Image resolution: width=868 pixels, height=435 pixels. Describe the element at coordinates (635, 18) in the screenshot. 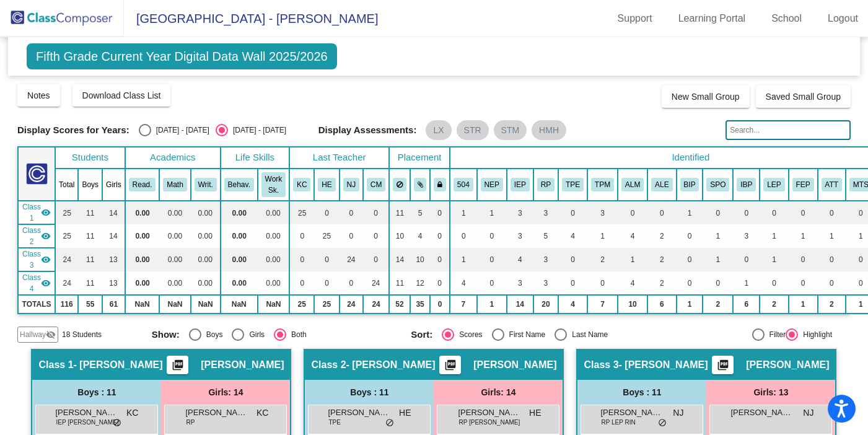

I see `a: Support` at that location.